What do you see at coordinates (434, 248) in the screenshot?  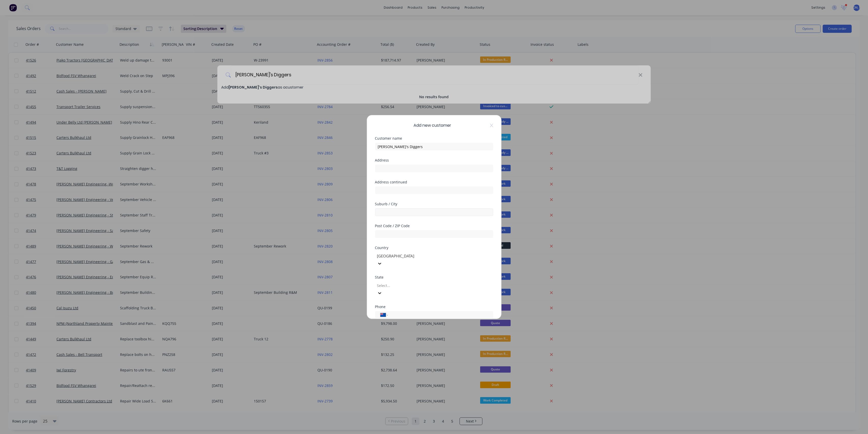 I see `div: Country` at bounding box center [434, 248].